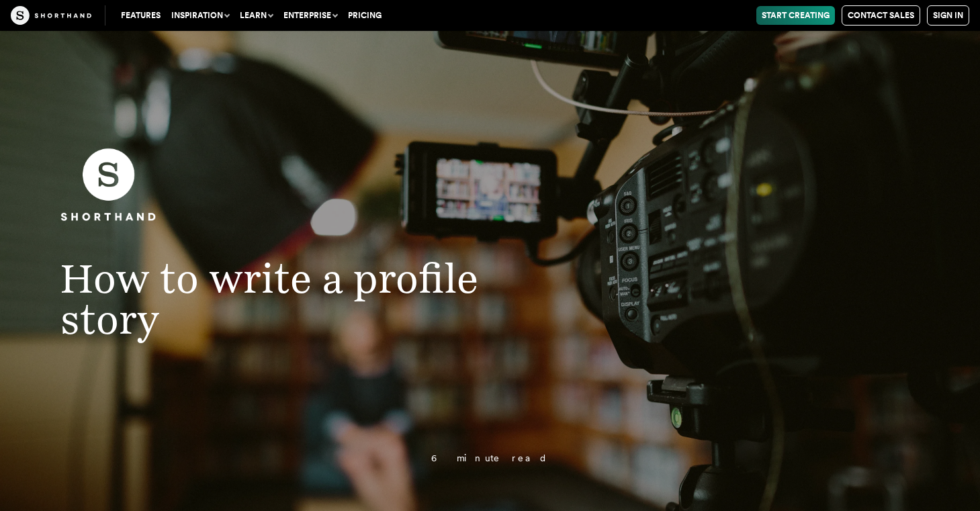 Image resolution: width=980 pixels, height=511 pixels. Describe the element at coordinates (51, 15) in the screenshot. I see `img: The Craft` at that location.